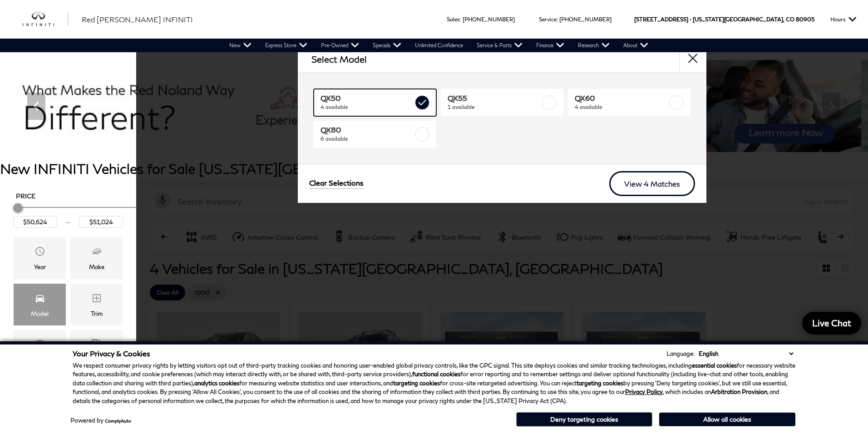 The height and width of the screenshot is (433, 868). What do you see at coordinates (629, 103) in the screenshot?
I see `a: QX604 available` at bounding box center [629, 103].